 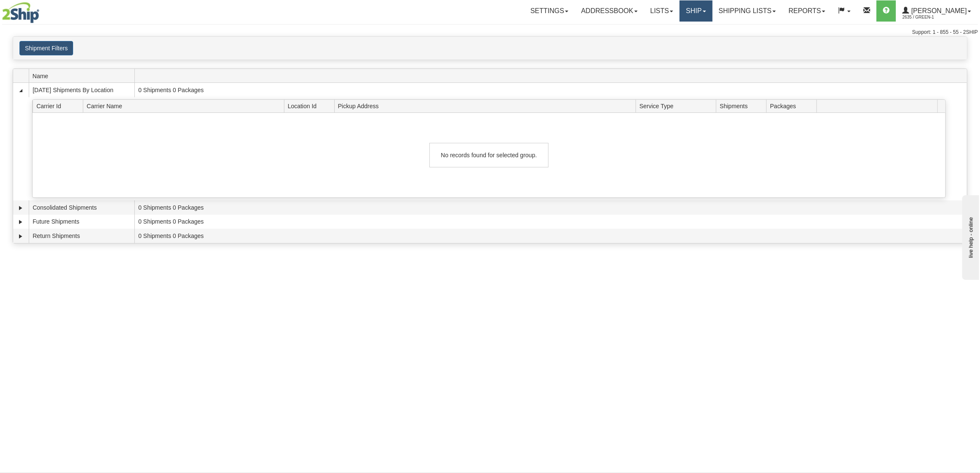 I want to click on a: Lists, so click(x=662, y=11).